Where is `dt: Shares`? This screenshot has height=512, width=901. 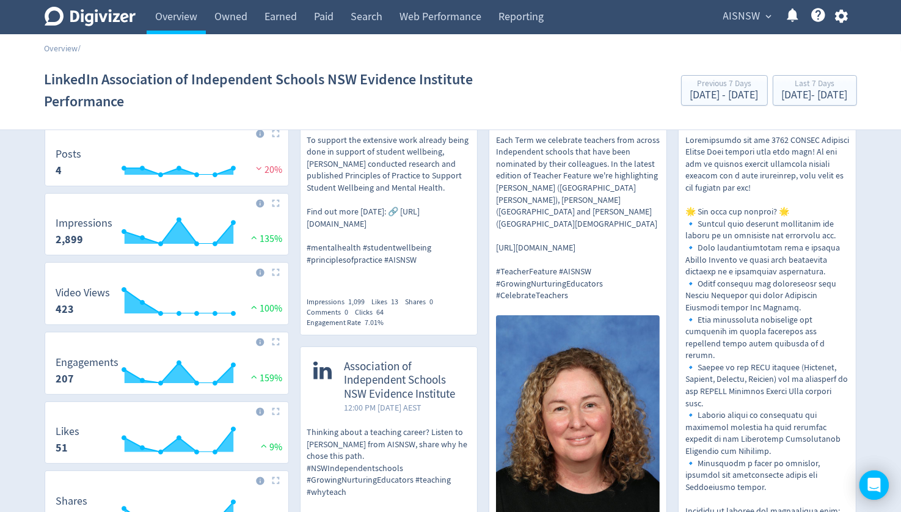 dt: Shares is located at coordinates (72, 501).